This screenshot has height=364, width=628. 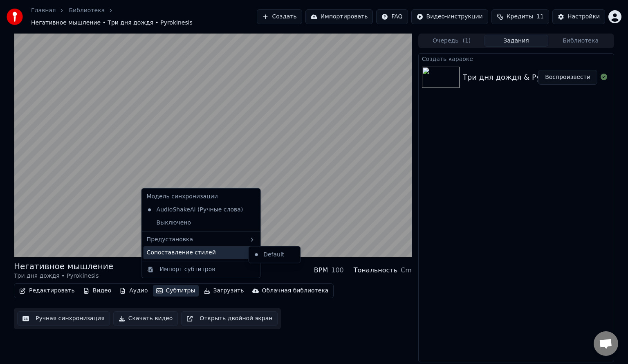 I want to click on button: Скачать видео, so click(x=145, y=318).